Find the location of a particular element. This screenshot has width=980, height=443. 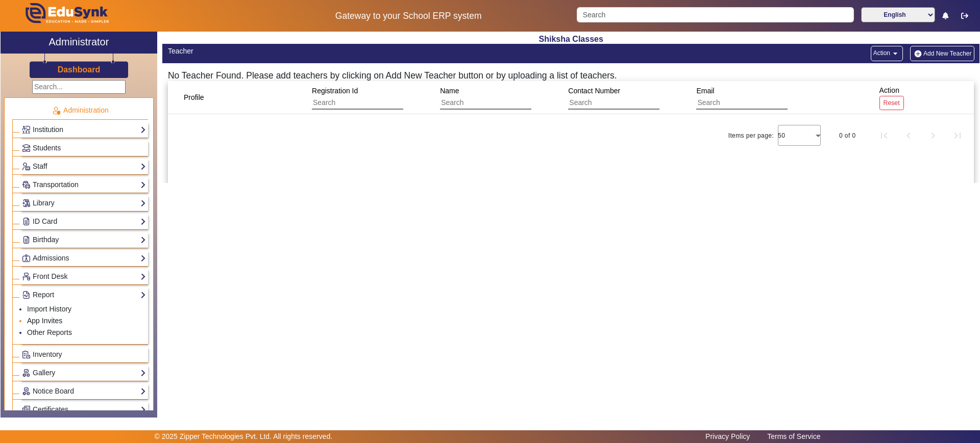

p: Administration is located at coordinates (80, 110).